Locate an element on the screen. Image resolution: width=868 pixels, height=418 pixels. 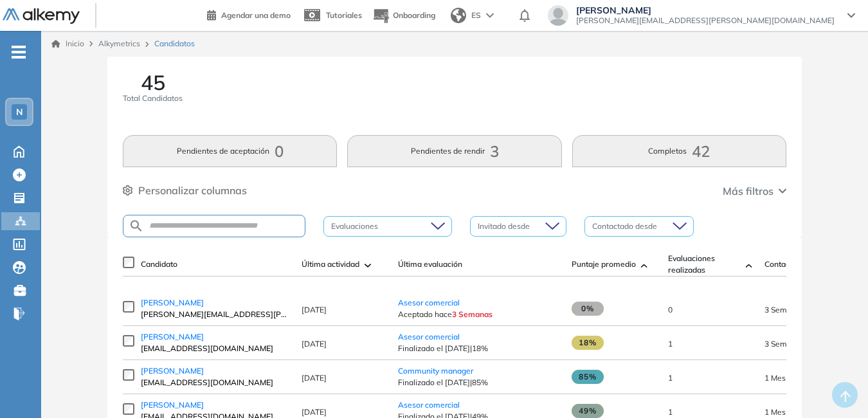
span: Candidatos is located at coordinates (174, 43).